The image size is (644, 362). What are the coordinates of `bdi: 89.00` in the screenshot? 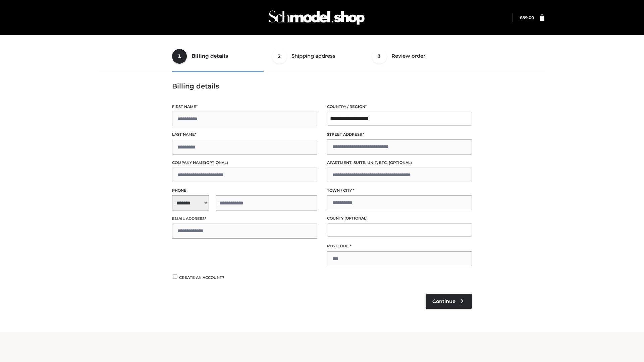 It's located at (526, 18).